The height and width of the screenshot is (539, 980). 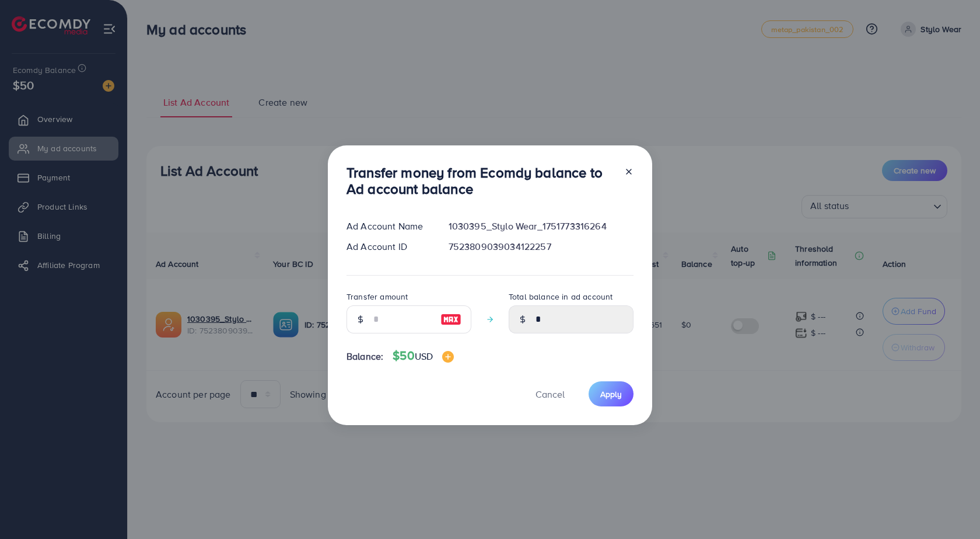 I want to click on div: 7523809039034122257, so click(x=541, y=246).